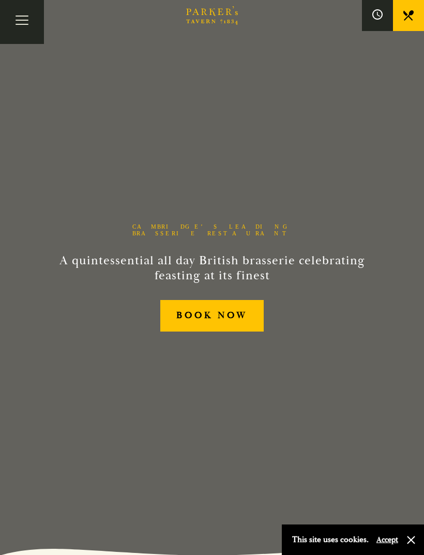 This screenshot has width=424, height=555. Describe the element at coordinates (212, 230) in the screenshot. I see `h1: Cambridge’s Leading Brasserie Restaurant` at that location.